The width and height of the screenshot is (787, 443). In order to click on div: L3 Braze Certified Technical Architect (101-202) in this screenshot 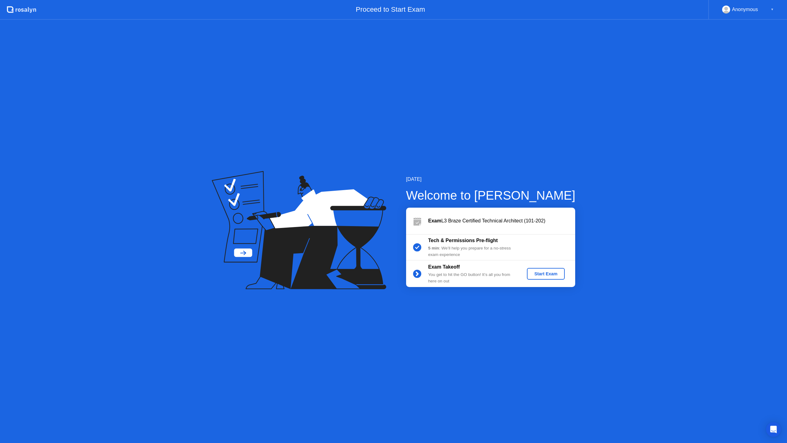, I will do `click(502, 221)`.